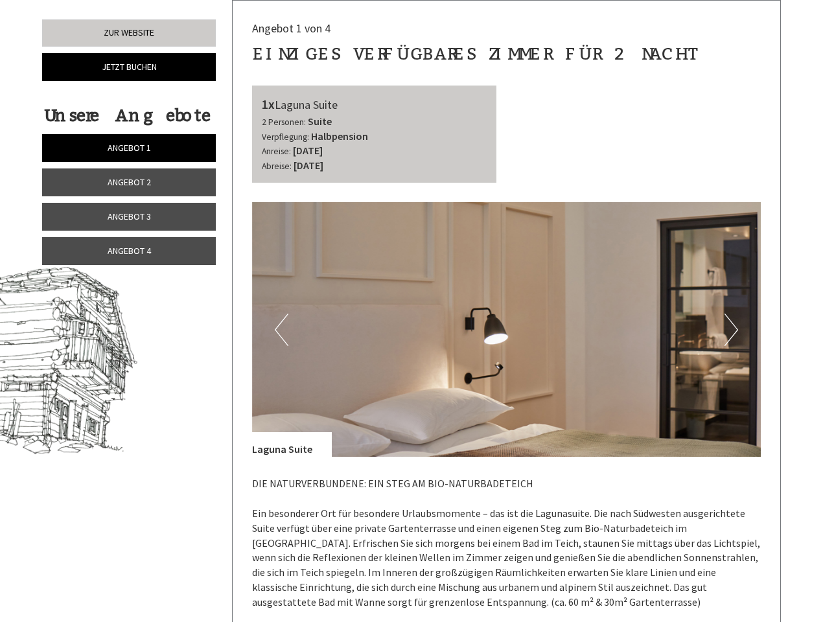  I want to click on small: Anreise:, so click(276, 151).